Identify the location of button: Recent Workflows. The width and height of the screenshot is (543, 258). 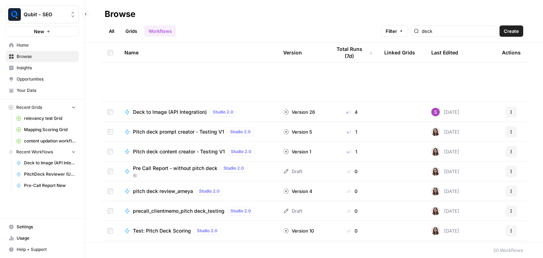
(42, 152).